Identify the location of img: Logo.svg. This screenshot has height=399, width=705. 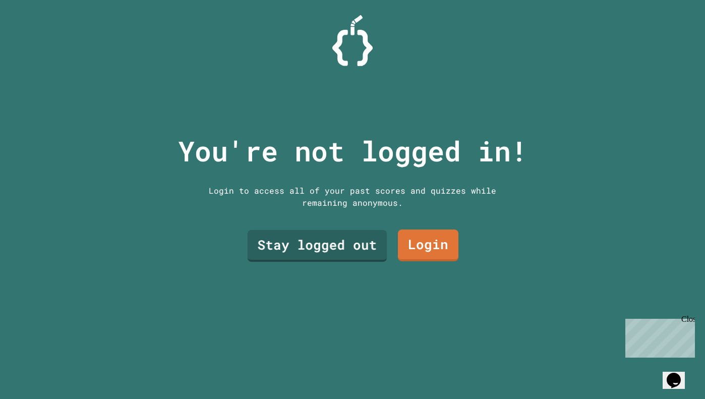
(353, 40).